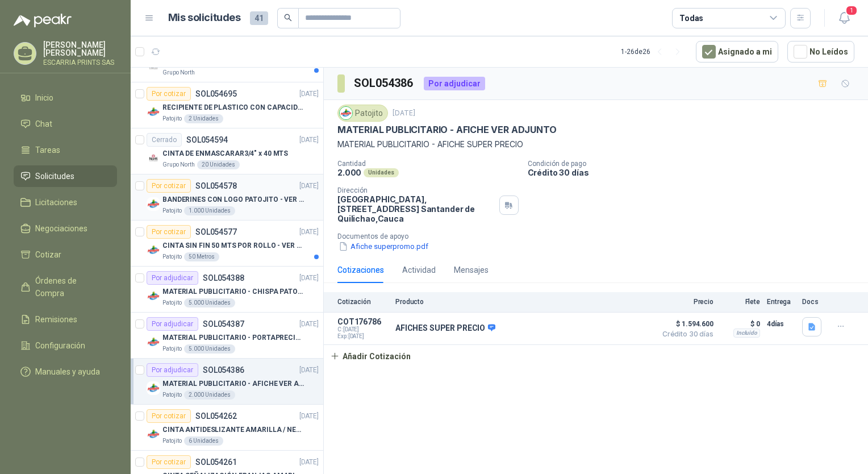  I want to click on span: Negociaciones, so click(61, 229).